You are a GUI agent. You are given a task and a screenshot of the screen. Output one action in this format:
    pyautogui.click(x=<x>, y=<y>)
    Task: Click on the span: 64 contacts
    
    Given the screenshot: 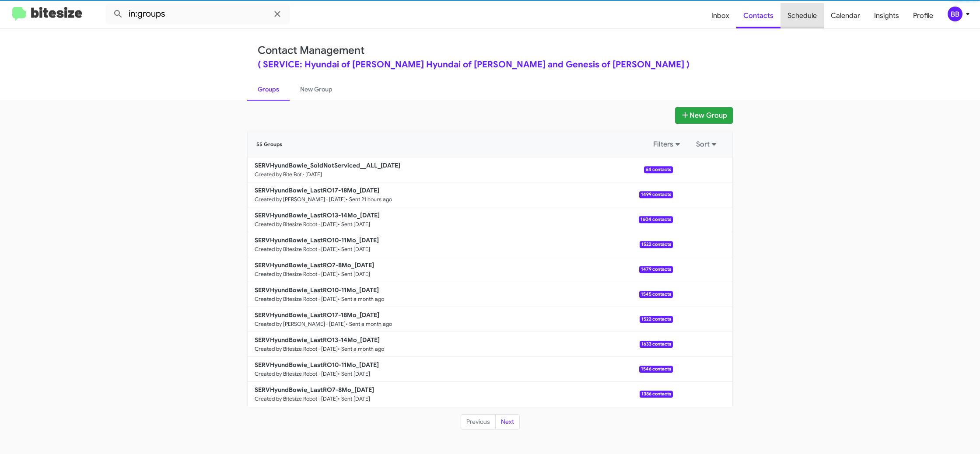 What is the action you would take?
    pyautogui.click(x=659, y=170)
    